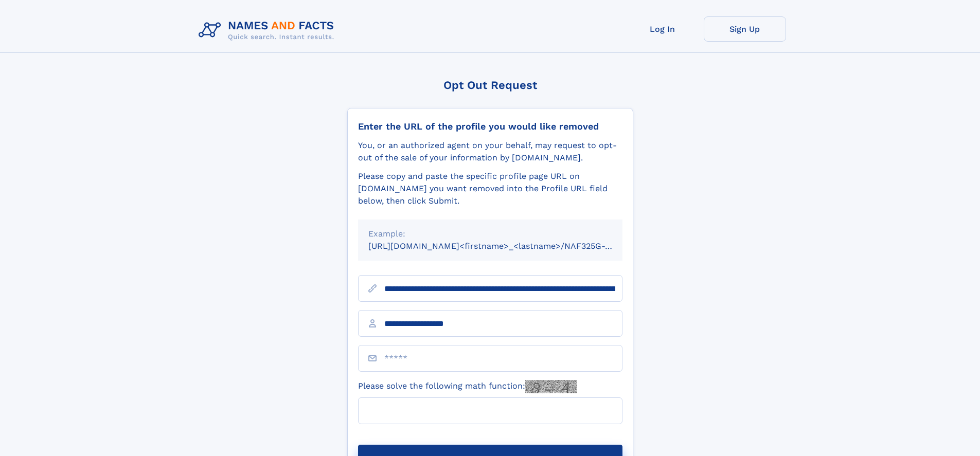 The height and width of the screenshot is (456, 980). Describe the element at coordinates (662, 29) in the screenshot. I see `a: Log In` at that location.